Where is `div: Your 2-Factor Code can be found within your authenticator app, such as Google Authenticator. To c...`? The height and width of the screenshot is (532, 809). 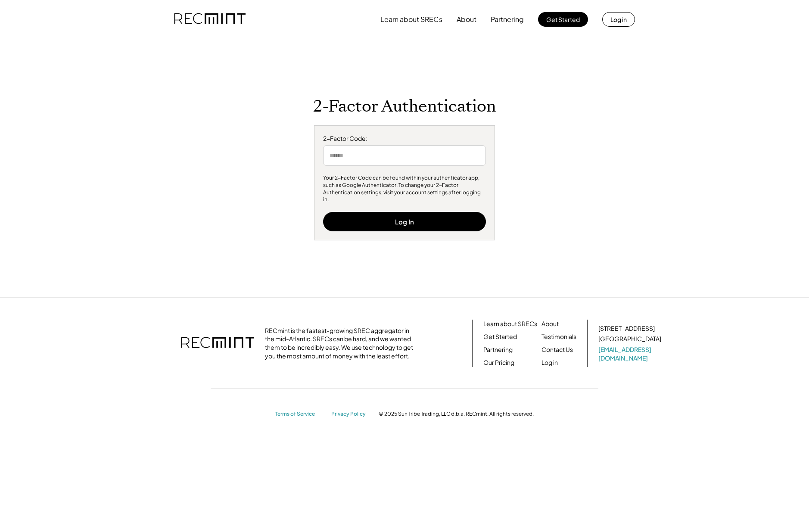 div: Your 2-Factor Code can be found within your authenticator app, such as Google Authenticator. To c... is located at coordinates (404, 188).